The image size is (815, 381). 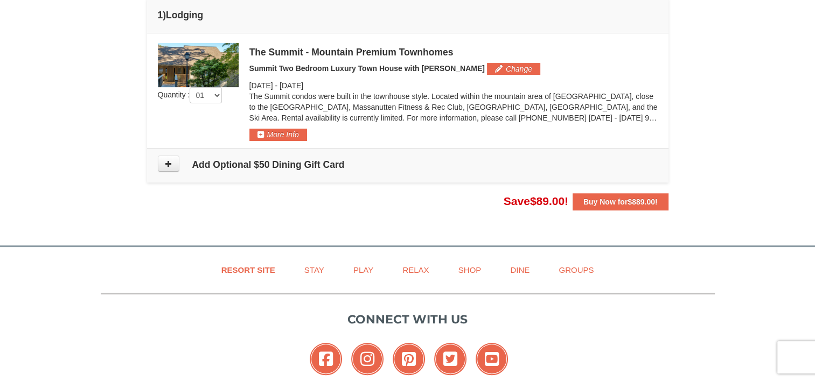 I want to click on span: $89.00, so click(x=547, y=201).